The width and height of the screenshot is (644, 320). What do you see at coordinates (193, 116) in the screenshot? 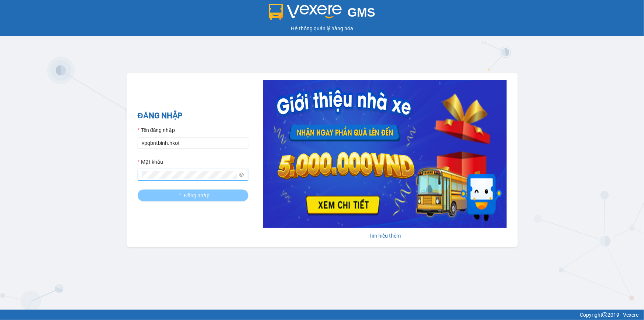
I see `h2: ĐĂNG NHẬP` at bounding box center [193, 116].